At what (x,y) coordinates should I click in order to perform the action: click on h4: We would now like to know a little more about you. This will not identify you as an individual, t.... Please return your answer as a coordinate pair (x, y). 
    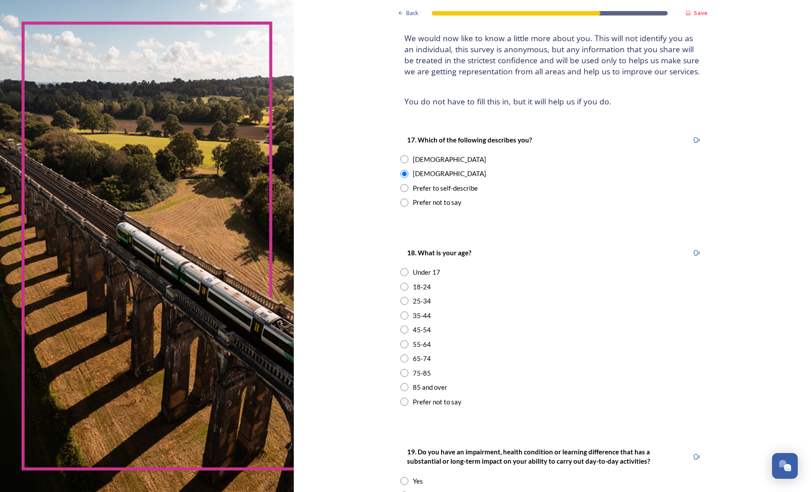
    Looking at the image, I should click on (552, 55).